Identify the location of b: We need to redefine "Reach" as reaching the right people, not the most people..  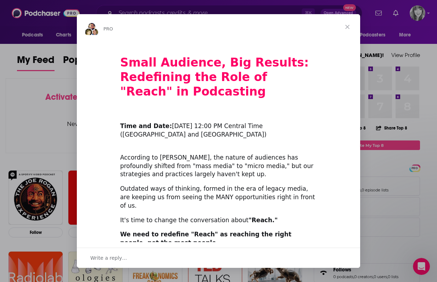
(206, 239).